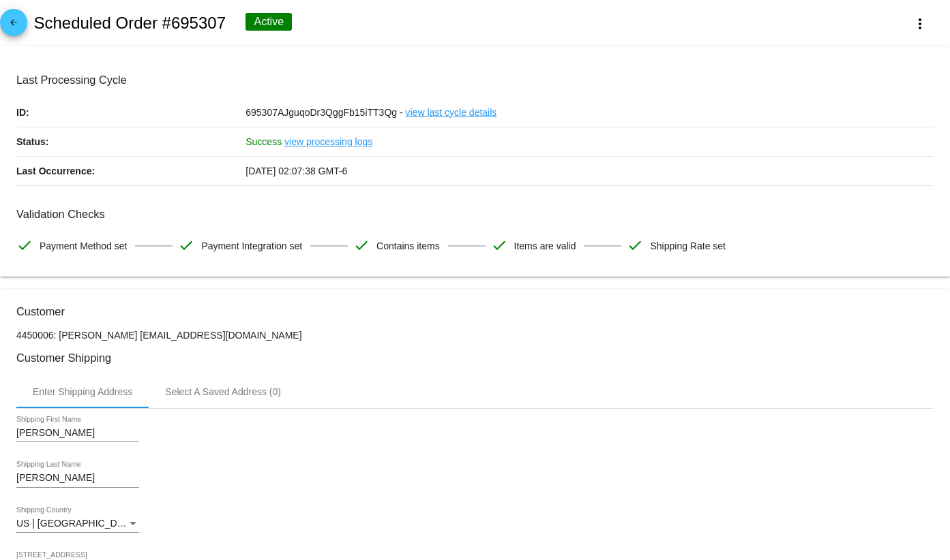  What do you see at coordinates (131, 142) in the screenshot?
I see `p: Status:` at bounding box center [131, 142].